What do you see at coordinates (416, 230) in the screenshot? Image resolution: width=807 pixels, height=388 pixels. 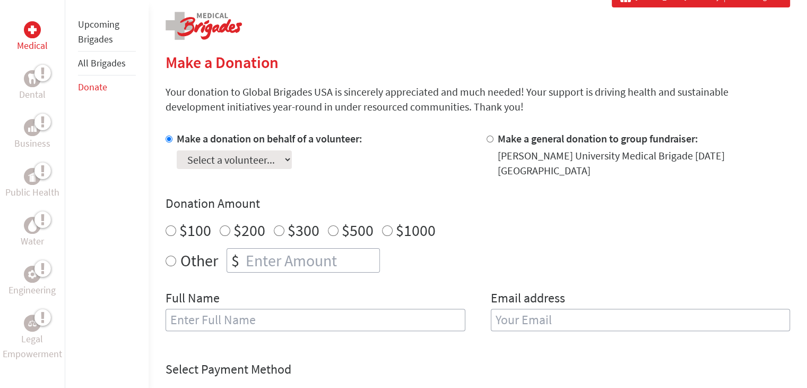 I see `label: $1000` at bounding box center [416, 230].